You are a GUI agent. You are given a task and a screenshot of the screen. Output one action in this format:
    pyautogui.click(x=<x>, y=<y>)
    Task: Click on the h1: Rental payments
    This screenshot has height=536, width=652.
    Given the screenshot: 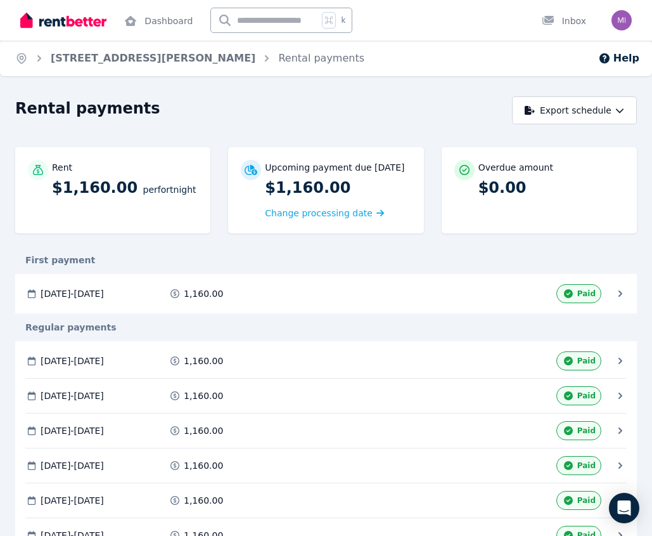 What is the action you would take?
    pyautogui.click(x=88, y=108)
    